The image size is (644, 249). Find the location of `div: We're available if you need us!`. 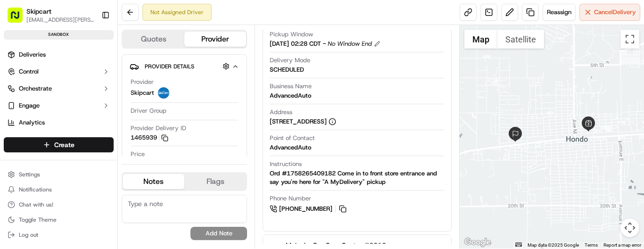

div: We're available if you need us! is located at coordinates (75, 103).